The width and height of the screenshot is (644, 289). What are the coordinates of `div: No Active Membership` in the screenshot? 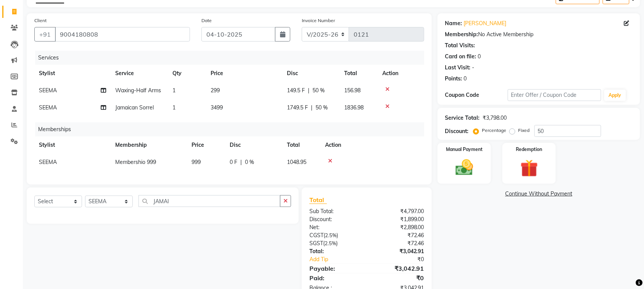 It's located at (539, 34).